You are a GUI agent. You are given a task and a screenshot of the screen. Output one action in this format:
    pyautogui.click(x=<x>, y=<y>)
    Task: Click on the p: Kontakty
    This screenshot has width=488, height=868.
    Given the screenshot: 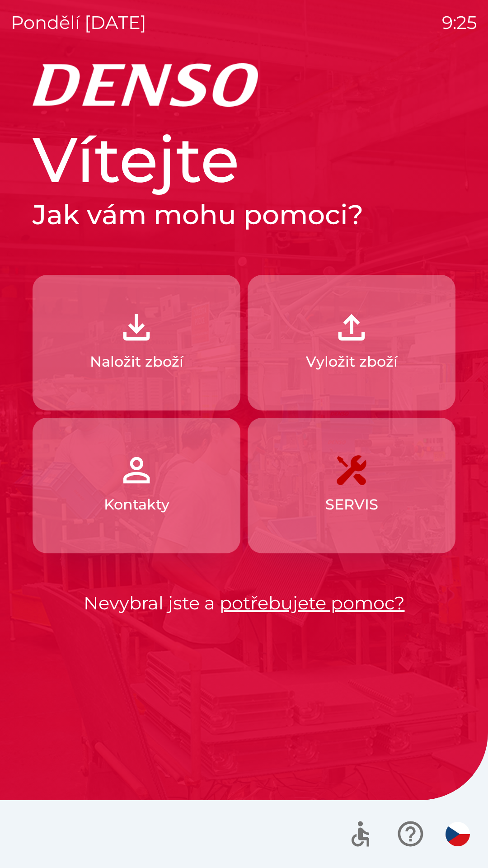 What is the action you would take?
    pyautogui.click(x=136, y=504)
    